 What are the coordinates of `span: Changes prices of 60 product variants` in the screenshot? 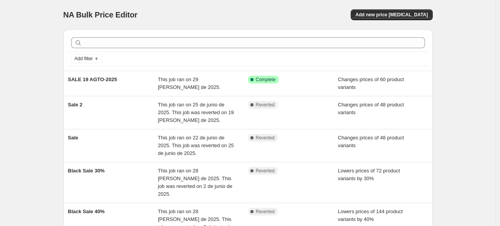 It's located at (371, 83).